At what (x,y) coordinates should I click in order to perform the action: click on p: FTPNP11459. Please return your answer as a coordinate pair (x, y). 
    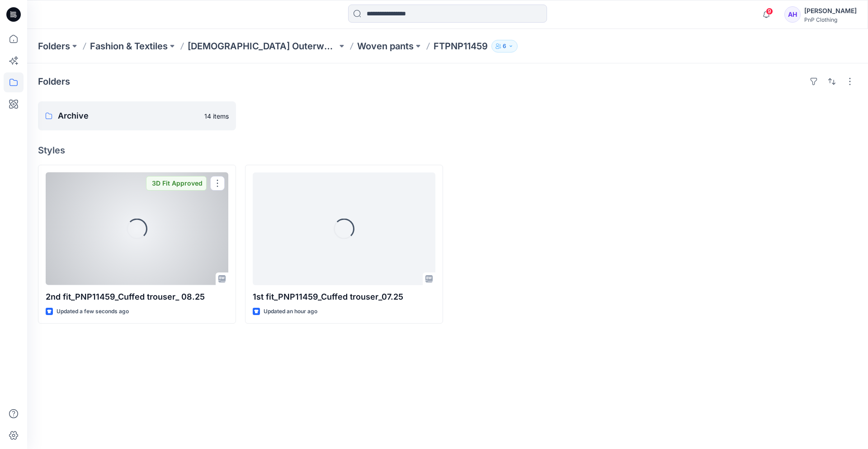
    Looking at the image, I should click on (461, 46).